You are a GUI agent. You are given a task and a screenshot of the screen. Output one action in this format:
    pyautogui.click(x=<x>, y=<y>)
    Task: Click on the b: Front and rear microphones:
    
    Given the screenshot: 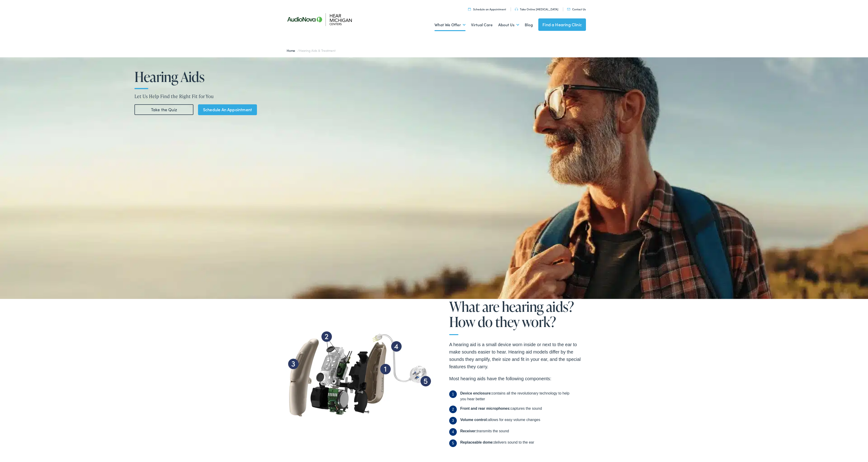 What is the action you would take?
    pyautogui.click(x=485, y=409)
    